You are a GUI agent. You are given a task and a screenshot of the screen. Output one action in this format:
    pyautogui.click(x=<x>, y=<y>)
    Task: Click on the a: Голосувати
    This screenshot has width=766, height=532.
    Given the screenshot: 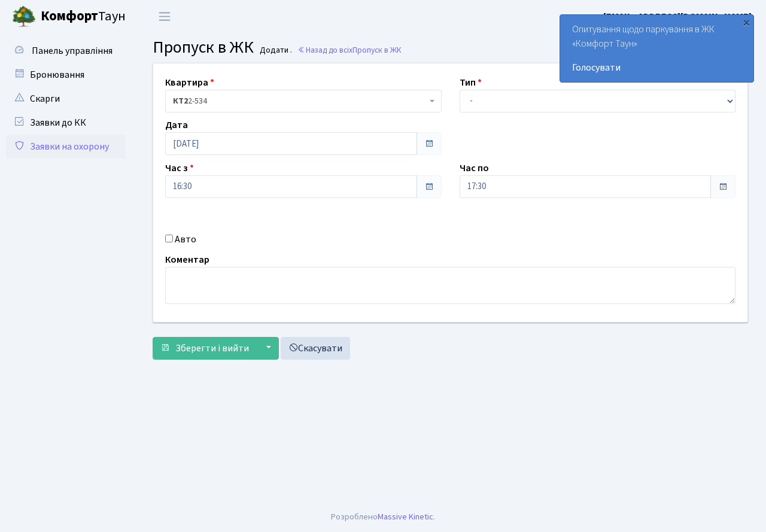 What is the action you would take?
    pyautogui.click(x=657, y=67)
    